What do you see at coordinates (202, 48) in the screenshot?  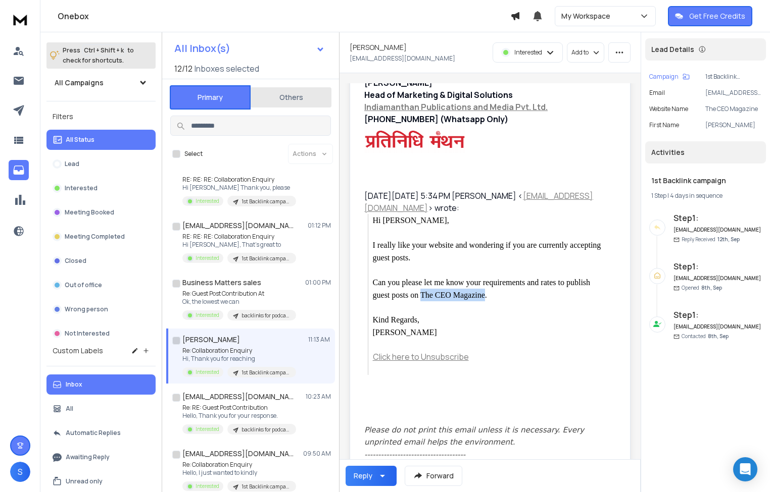 I see `h1: All Inbox(s)` at bounding box center [202, 48].